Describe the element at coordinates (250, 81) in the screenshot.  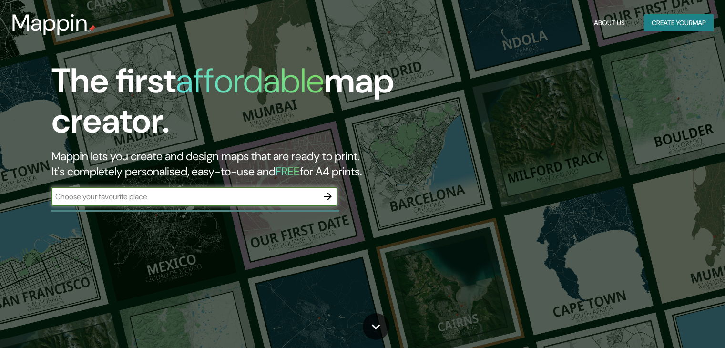
I see `h1: affordable` at that location.